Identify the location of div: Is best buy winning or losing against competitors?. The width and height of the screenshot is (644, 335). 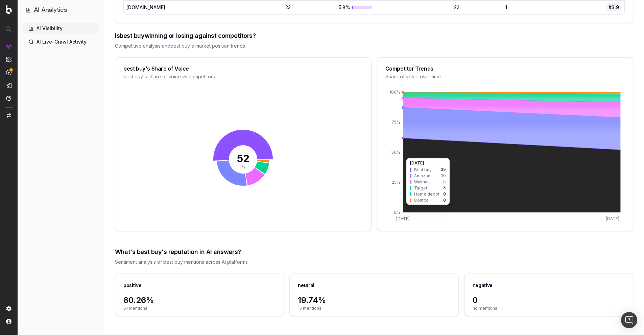
(374, 36).